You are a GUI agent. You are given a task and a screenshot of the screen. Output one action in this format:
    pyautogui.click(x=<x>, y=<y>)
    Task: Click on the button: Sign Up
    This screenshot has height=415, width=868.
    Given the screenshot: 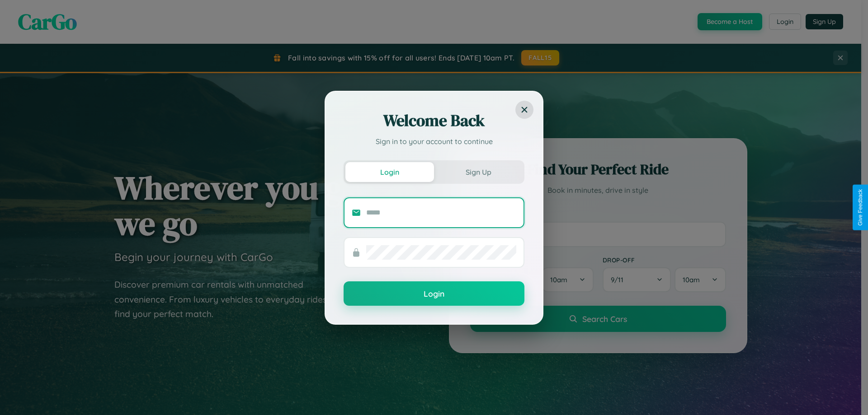 What is the action you would take?
    pyautogui.click(x=478, y=172)
    